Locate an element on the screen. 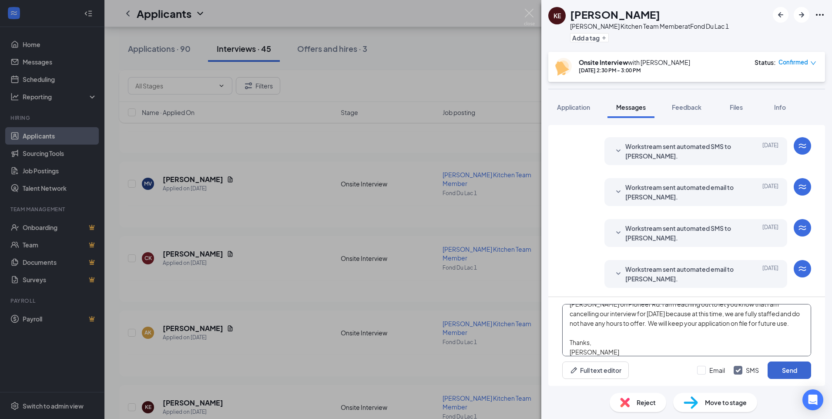 Image resolution: width=832 pixels, height=419 pixels. div: Status : is located at coordinates (765, 62).